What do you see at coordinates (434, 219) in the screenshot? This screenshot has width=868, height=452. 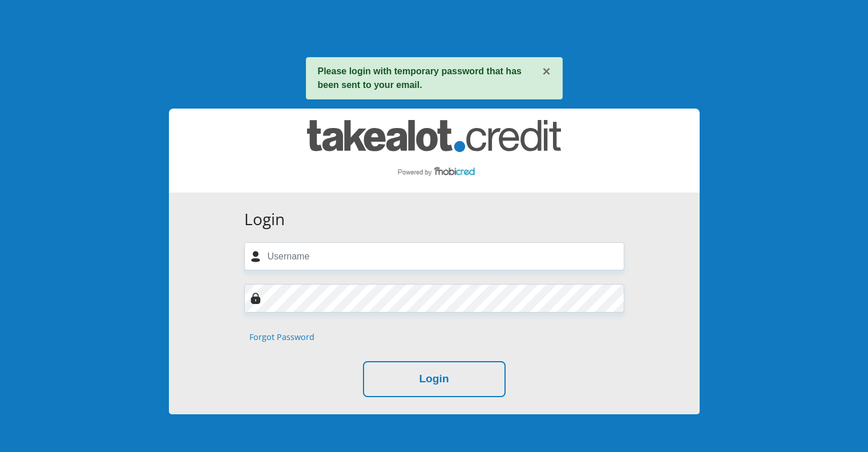 I see `h3: Login` at bounding box center [434, 219].